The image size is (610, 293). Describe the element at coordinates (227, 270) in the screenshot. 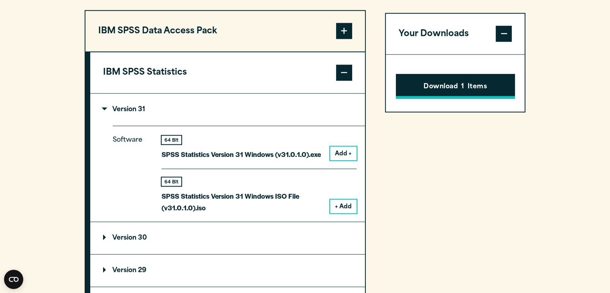

I see `summary: Version 29` at that location.